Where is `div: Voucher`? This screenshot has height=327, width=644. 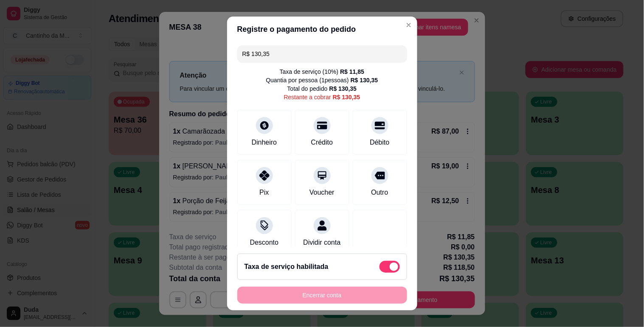 div: Voucher is located at coordinates (322, 192).